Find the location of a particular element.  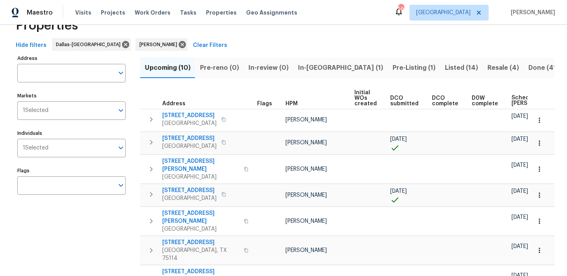

span: Pre-reno (0) is located at coordinates (219, 68).